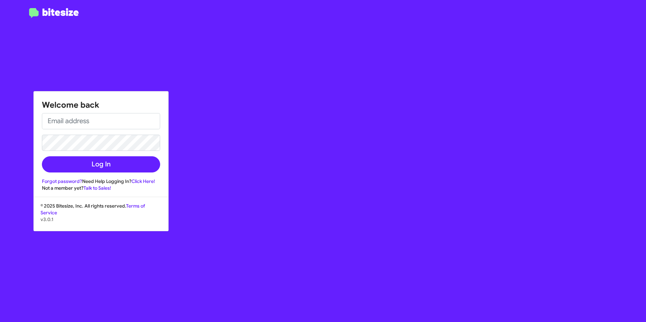 Image resolution: width=646 pixels, height=322 pixels. I want to click on div: © 2025 Bitesize, Inc. All rights reserved., so click(101, 217).